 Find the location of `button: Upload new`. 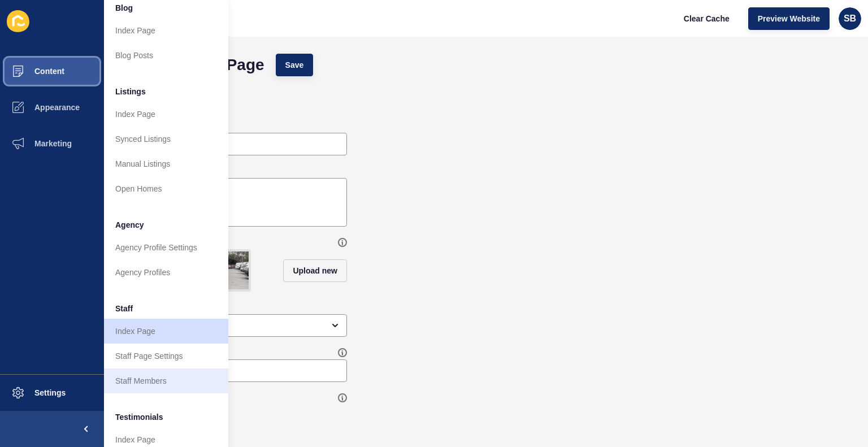

button: Upload new is located at coordinates (315, 270).